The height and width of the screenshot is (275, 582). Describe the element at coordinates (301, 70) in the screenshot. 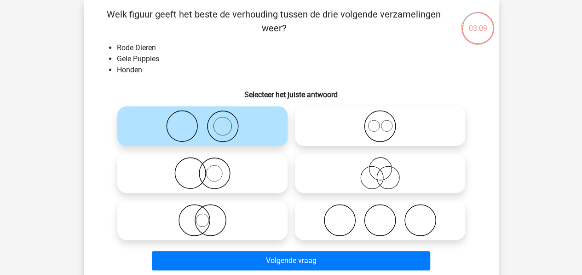

I see `li: Honden` at that location.